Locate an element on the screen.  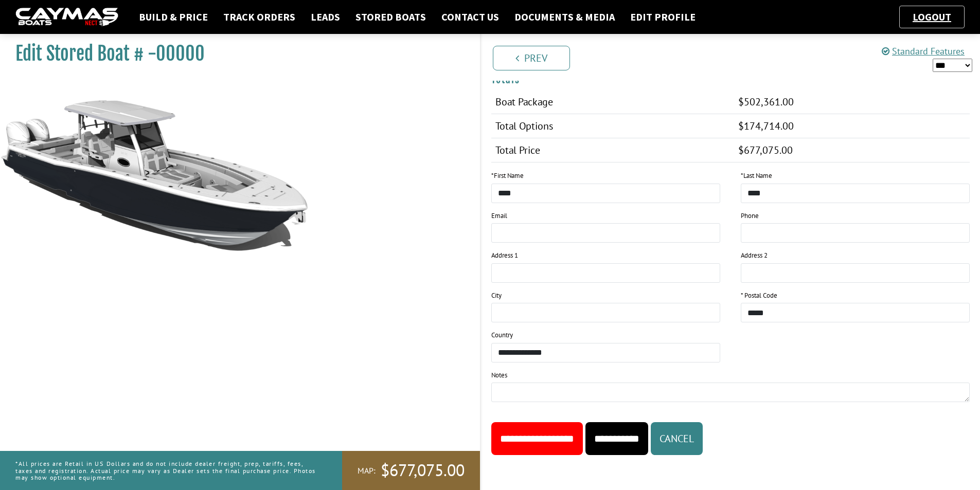
span: MAP: is located at coordinates (367, 471).